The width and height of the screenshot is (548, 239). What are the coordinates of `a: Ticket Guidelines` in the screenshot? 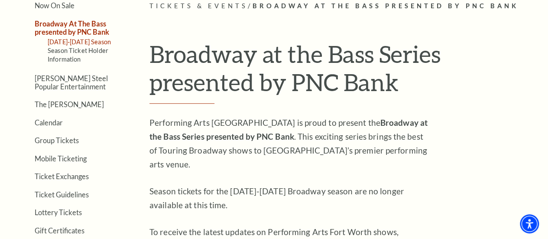 It's located at (62, 194).